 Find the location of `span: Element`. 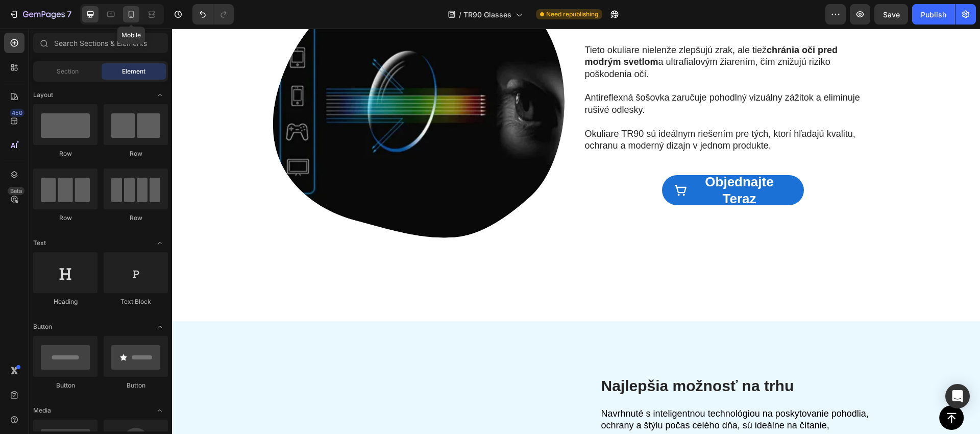

span: Element is located at coordinates (134, 72).